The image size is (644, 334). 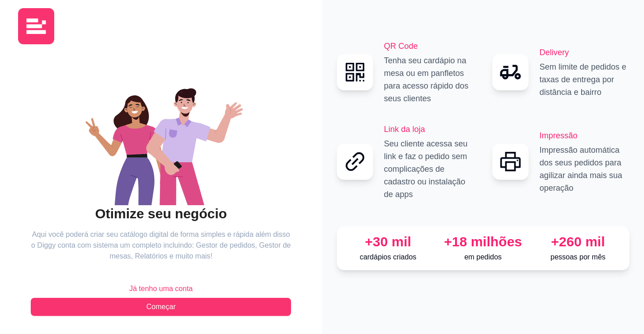 What do you see at coordinates (161, 245) in the screenshot?
I see `article: Aqui você poderá criar seu catálogo digital de forma simples e rápida além disso o Diggy conta co...` at bounding box center [161, 245].